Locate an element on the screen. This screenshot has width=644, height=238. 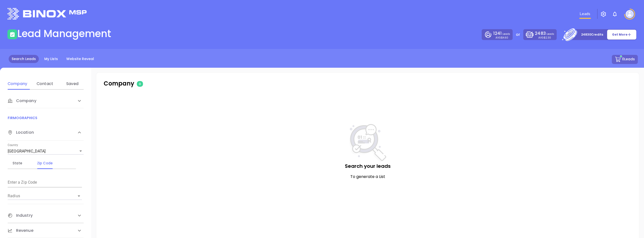
p: 24830 Credits is located at coordinates (592, 34).